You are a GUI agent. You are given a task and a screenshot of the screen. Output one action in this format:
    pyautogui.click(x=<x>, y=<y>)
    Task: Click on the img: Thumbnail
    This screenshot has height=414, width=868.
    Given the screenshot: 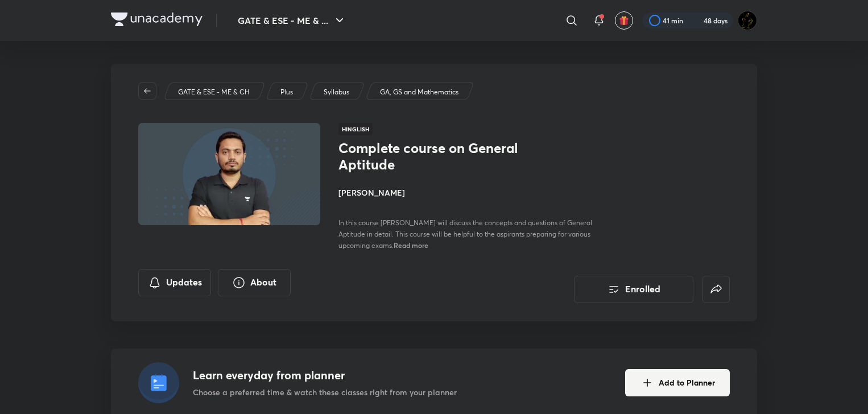 What is the action you would take?
    pyautogui.click(x=229, y=174)
    